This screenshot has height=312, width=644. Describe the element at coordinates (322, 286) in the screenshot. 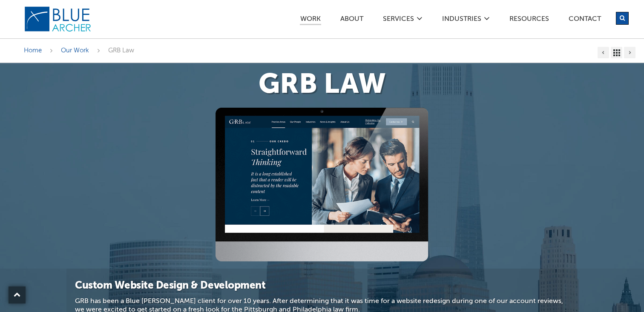

I see `h3: Custom Website Design & Development` at that location.